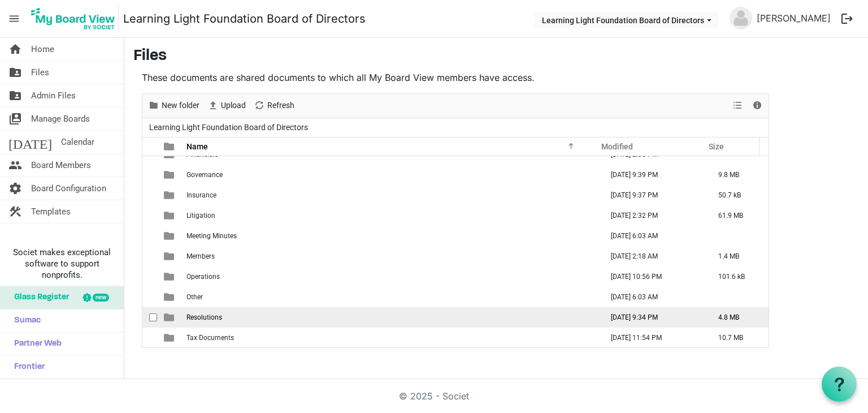  What do you see at coordinates (203, 277) in the screenshot?
I see `span: Operations` at bounding box center [203, 277].